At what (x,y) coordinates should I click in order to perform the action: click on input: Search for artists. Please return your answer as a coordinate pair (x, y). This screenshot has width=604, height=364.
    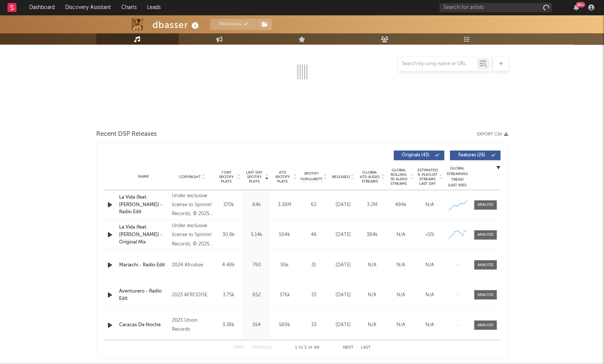
    Looking at the image, I should click on (496, 7).